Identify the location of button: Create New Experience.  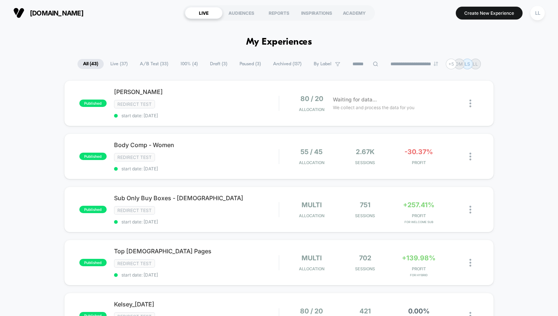
(489, 13).